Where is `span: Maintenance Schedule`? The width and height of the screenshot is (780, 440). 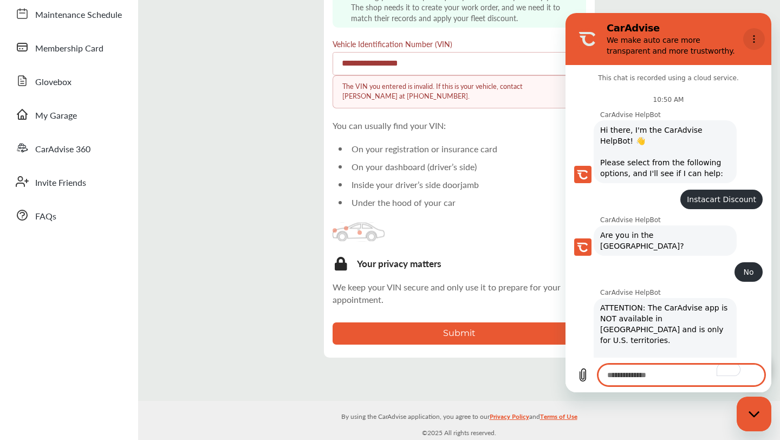
span: Maintenance Schedule is located at coordinates (79, 15).